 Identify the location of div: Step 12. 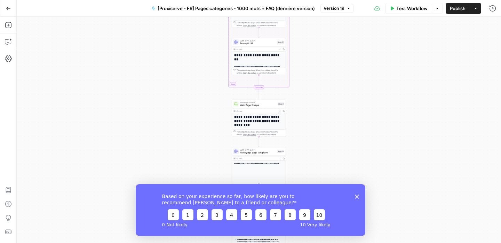
(281, 42).